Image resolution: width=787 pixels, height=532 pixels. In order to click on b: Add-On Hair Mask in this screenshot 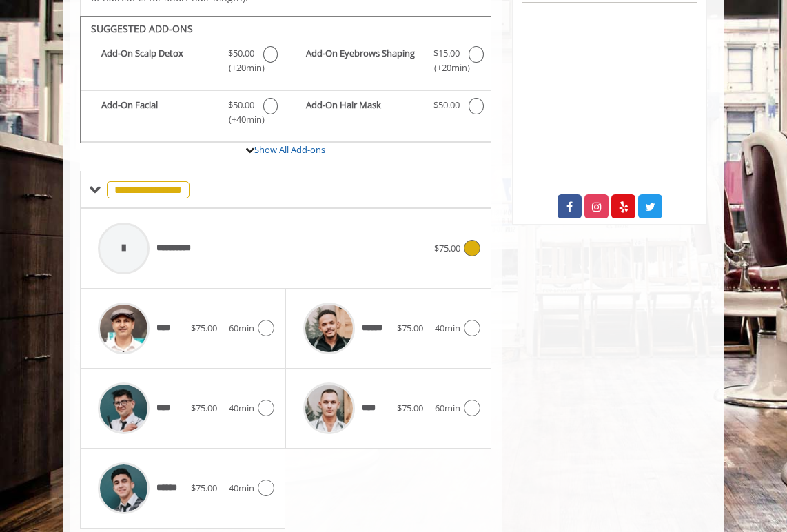, I will do `click(365, 106)`.